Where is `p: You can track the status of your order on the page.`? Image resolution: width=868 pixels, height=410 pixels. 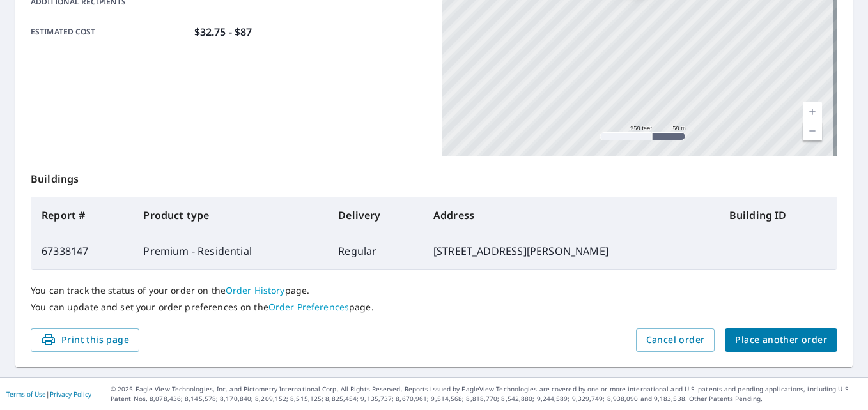 p: You can track the status of your order on the page. is located at coordinates (434, 290).